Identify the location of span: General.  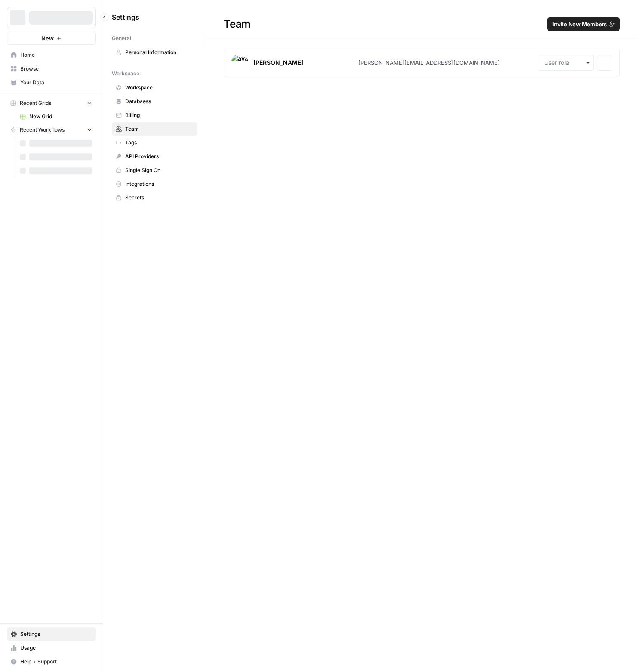
(122, 38).